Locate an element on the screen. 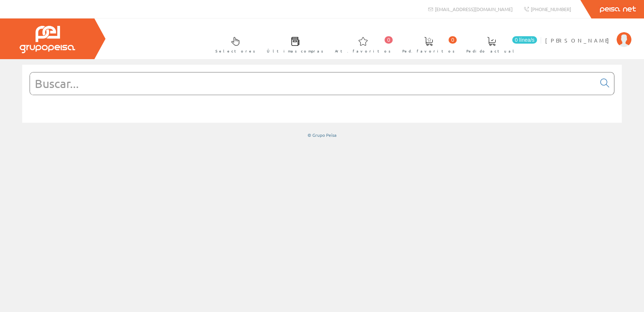  span: Selectores is located at coordinates (236, 51).